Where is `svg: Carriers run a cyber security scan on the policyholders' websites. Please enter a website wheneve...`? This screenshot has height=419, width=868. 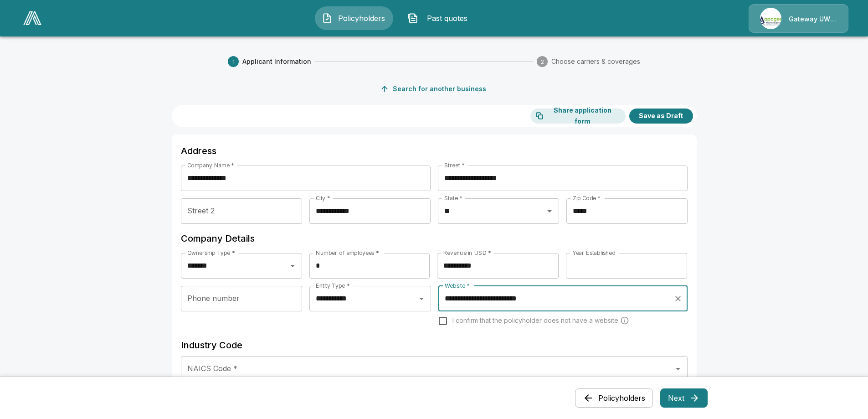 svg: Carriers run a cyber security scan on the policyholders' websites. Please enter a website wheneve... is located at coordinates (625, 321).